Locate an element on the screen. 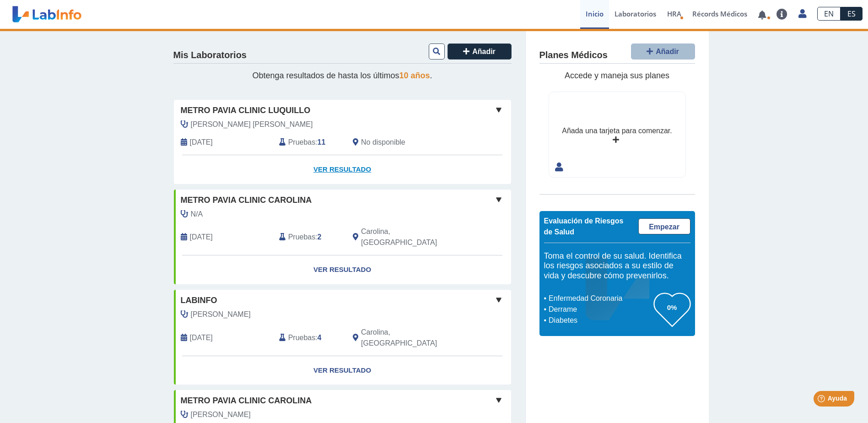 The width and height of the screenshot is (868, 423). b: 11 is located at coordinates (322, 142).